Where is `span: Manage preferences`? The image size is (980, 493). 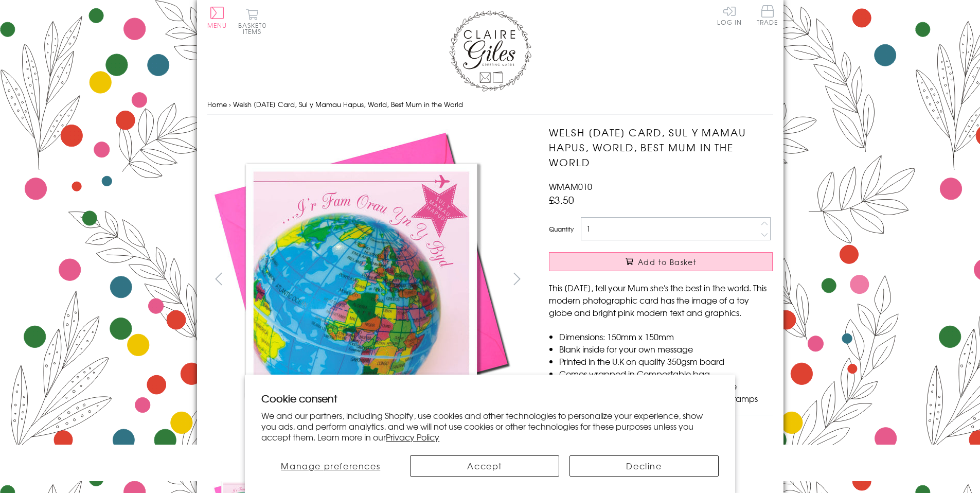 span: Manage preferences is located at coordinates (330, 465).